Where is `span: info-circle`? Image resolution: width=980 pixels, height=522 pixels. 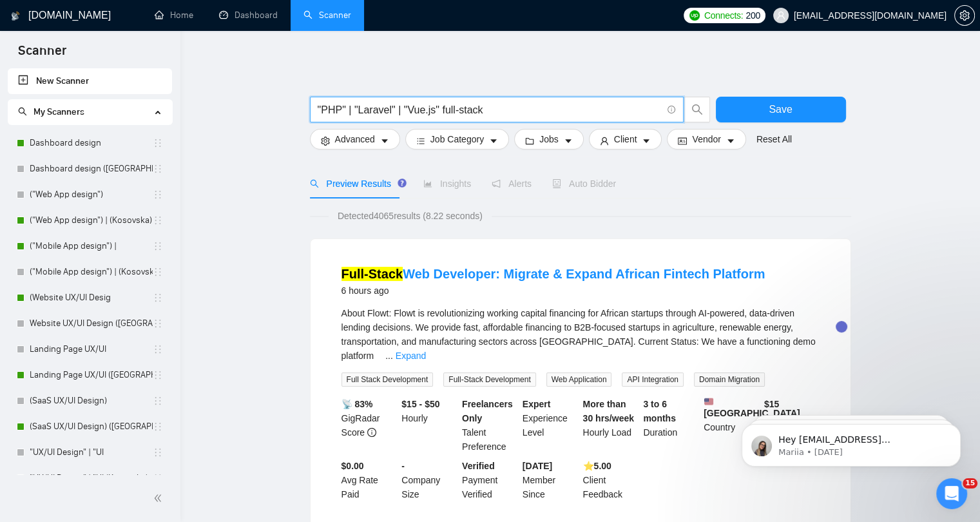 span: info-circle is located at coordinates (371, 432).